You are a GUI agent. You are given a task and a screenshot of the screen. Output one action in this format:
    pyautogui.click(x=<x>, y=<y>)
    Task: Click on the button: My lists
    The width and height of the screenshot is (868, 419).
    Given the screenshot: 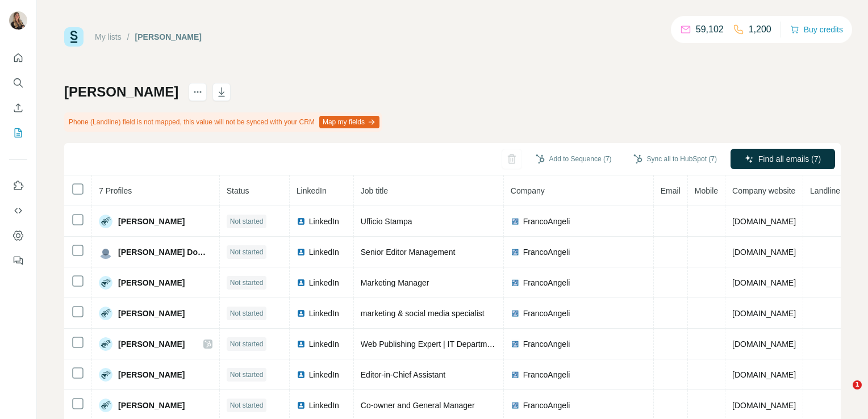 What is the action you would take?
    pyautogui.click(x=18, y=133)
    